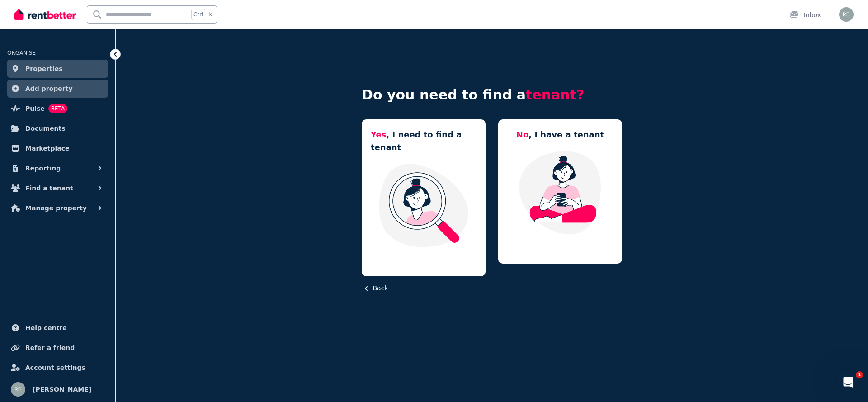  Describe the element at coordinates (522, 134) in the screenshot. I see `span: No` at that location.